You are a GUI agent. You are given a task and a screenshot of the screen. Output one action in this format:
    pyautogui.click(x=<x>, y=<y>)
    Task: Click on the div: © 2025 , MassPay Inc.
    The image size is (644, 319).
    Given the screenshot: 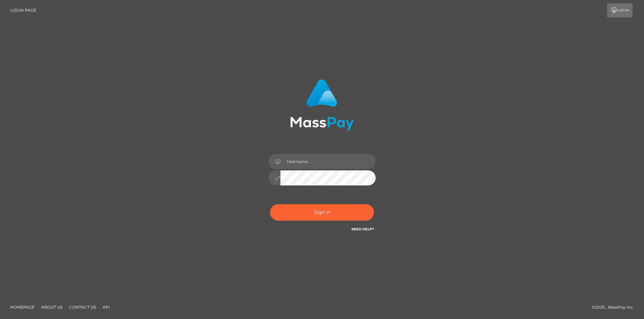 What is the action you would take?
    pyautogui.click(x=615, y=308)
    